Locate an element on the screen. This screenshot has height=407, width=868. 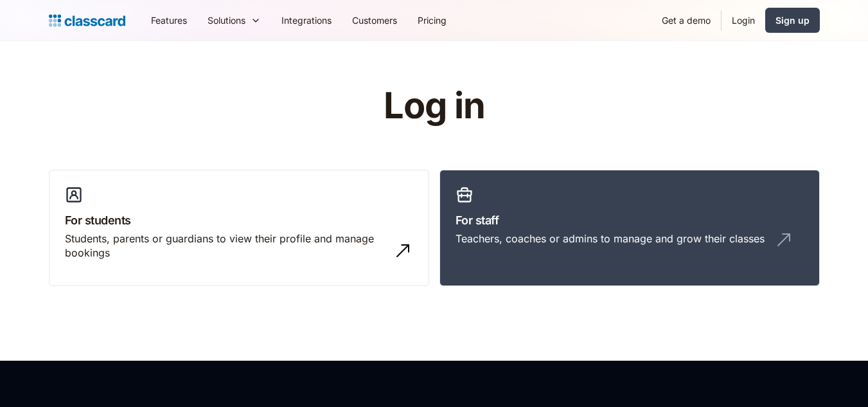
a: Sign up is located at coordinates (792, 20).